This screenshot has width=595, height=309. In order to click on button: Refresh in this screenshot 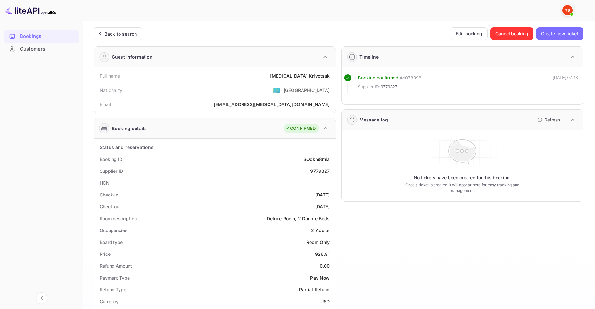, I will do `click(548, 120)`.